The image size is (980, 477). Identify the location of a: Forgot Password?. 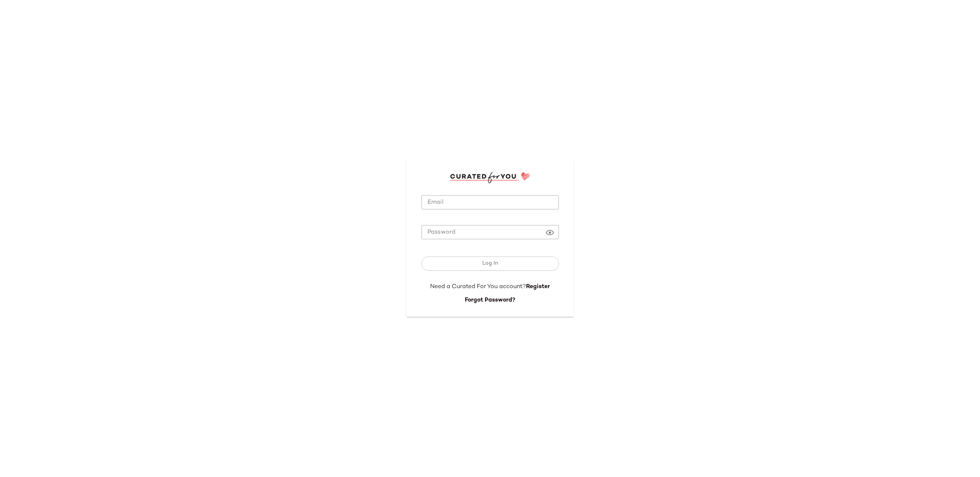
(490, 300).